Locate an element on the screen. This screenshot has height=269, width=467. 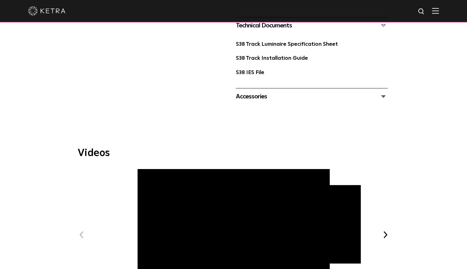
a: S38 Track Luminaire Specification Sheet is located at coordinates (287, 44).